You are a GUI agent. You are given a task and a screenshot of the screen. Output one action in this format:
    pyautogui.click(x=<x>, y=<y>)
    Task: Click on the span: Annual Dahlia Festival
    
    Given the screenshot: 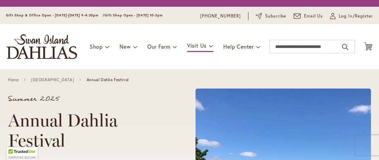 What is the action you would take?
    pyautogui.click(x=108, y=80)
    